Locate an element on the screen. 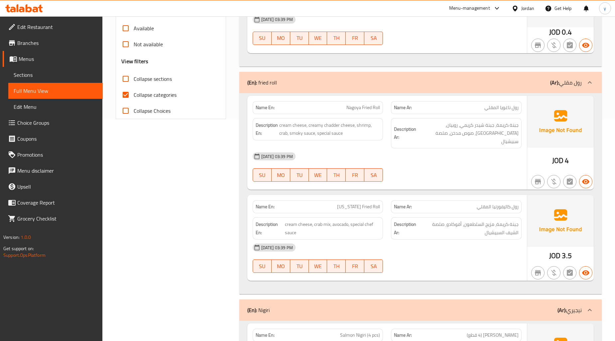  span: Version: is located at coordinates (11, 237).